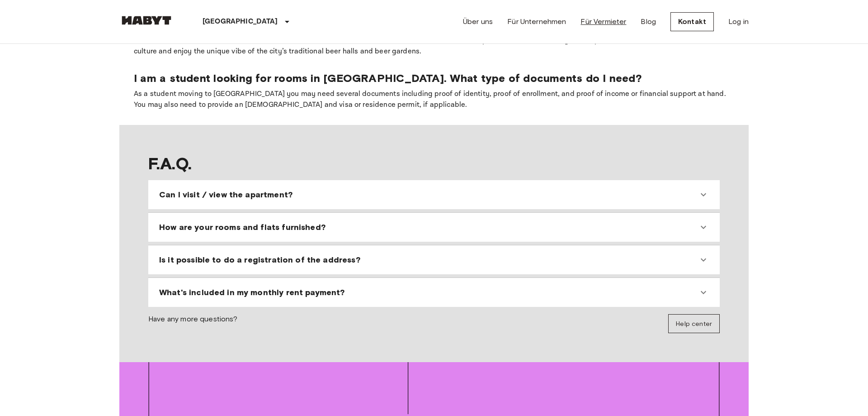  I want to click on div: How are your rooms and flats furnished?, so click(434, 227).